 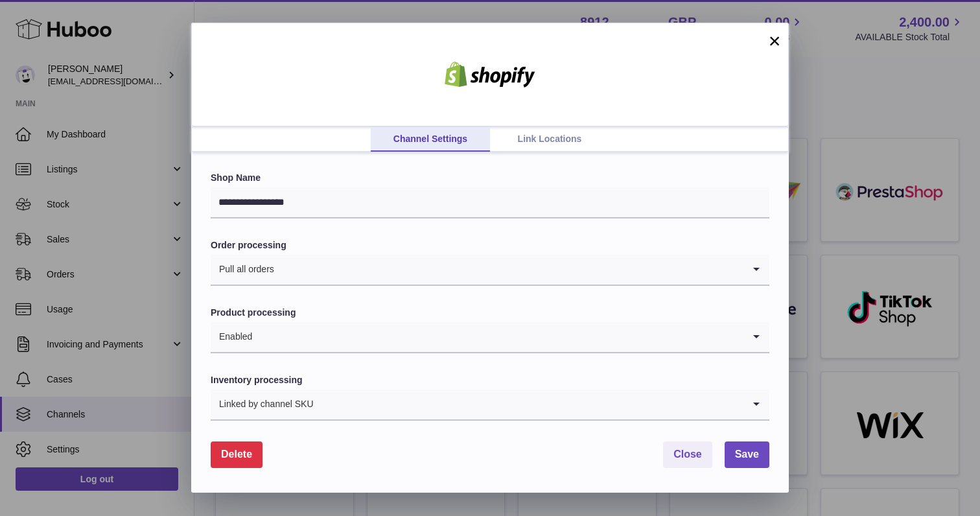 What do you see at coordinates (431, 140) in the screenshot?
I see `a: Channel Settings` at bounding box center [431, 140].